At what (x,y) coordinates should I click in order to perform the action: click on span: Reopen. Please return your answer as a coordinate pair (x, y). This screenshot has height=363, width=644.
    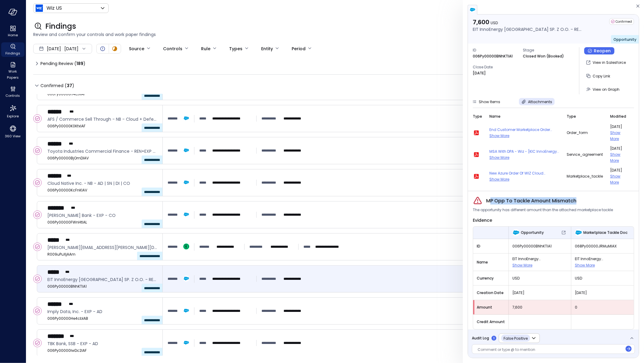
    Looking at the image, I should click on (603, 51).